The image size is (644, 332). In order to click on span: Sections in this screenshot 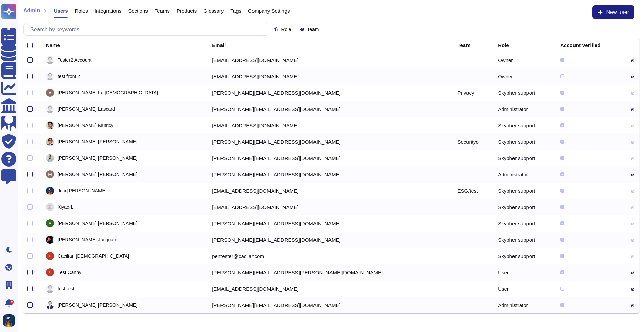, I will do `click(138, 10)`.